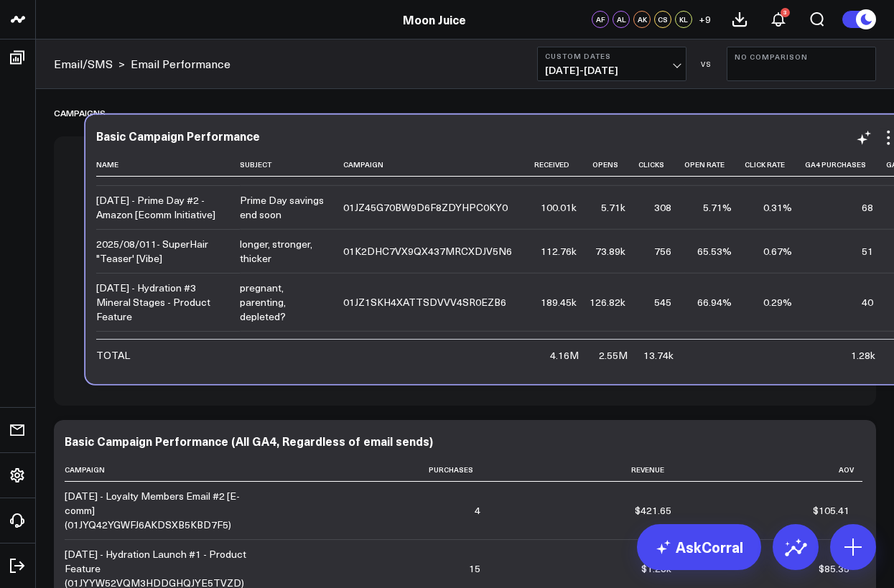  I want to click on div: 0.67%, so click(778, 251).